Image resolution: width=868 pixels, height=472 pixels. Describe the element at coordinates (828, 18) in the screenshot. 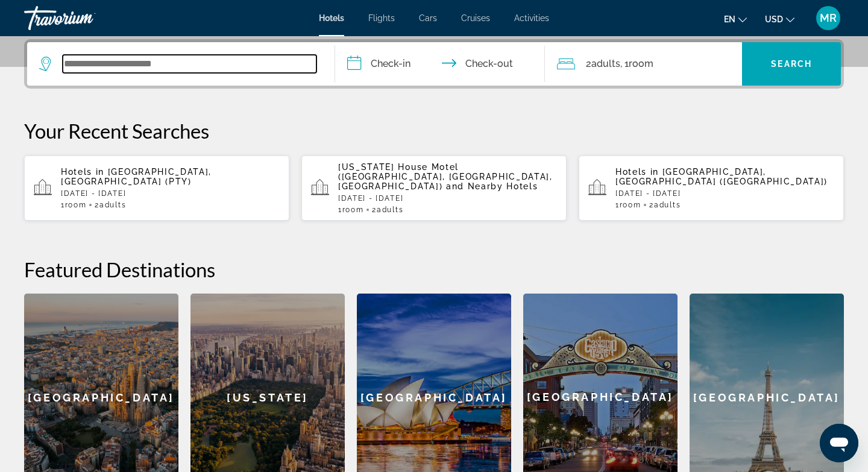

I see `button: User Menu` at that location.